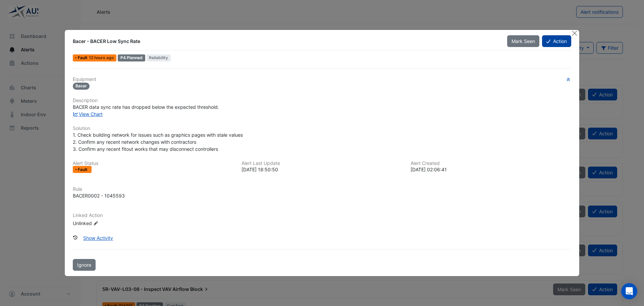 This screenshot has height=306, width=644. I want to click on h6: Rule, so click(322, 189).